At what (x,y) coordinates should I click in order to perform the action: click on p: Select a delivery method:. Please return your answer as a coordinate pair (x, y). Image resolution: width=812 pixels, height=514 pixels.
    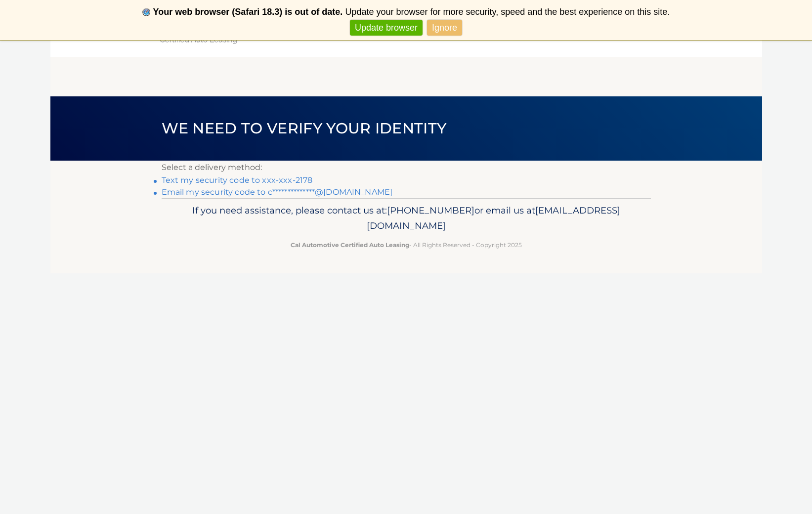
    Looking at the image, I should click on (407, 168).